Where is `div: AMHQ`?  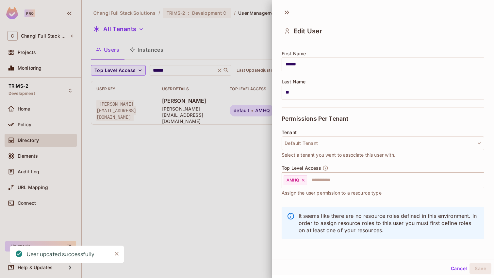
div: AMHQ is located at coordinates (295, 180).